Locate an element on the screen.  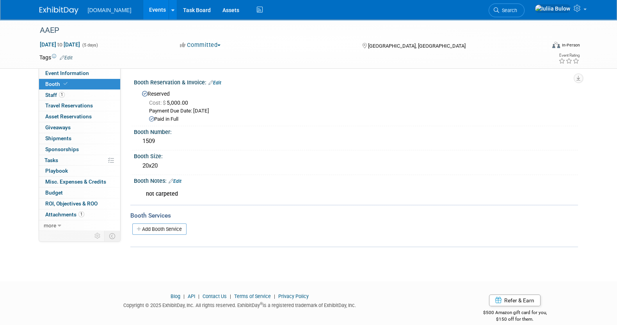
a: Staff1 is located at coordinates (80, 95).